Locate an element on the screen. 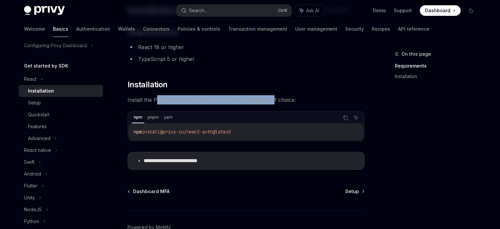 This screenshot has height=229, width=500. span: Setup is located at coordinates (352, 191).